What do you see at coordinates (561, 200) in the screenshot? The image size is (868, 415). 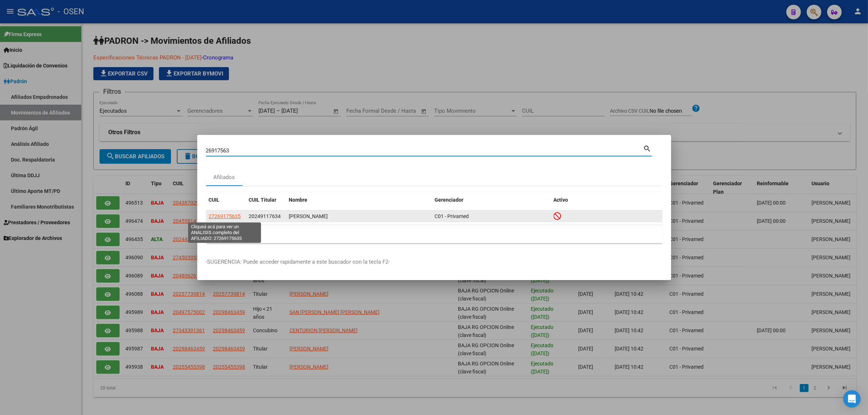 I see `span: Activo` at bounding box center [561, 200].